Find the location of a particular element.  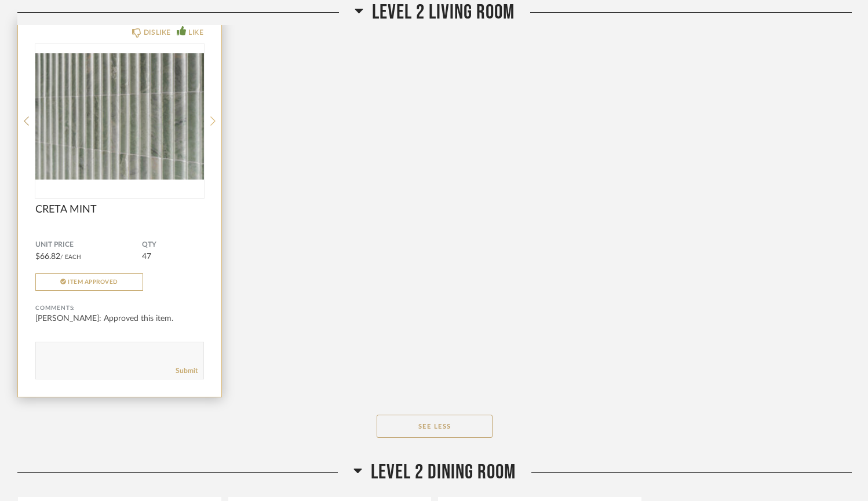

div: DISLIKE is located at coordinates (157, 32).